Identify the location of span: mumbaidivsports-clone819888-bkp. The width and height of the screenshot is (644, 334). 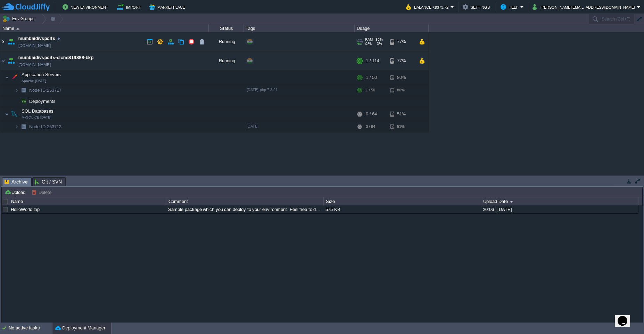
(56, 58).